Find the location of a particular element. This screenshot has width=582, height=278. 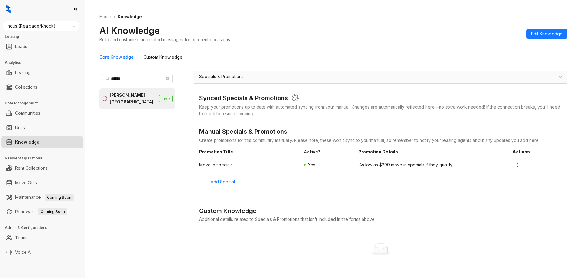

span: Active? is located at coordinates (328, 152).